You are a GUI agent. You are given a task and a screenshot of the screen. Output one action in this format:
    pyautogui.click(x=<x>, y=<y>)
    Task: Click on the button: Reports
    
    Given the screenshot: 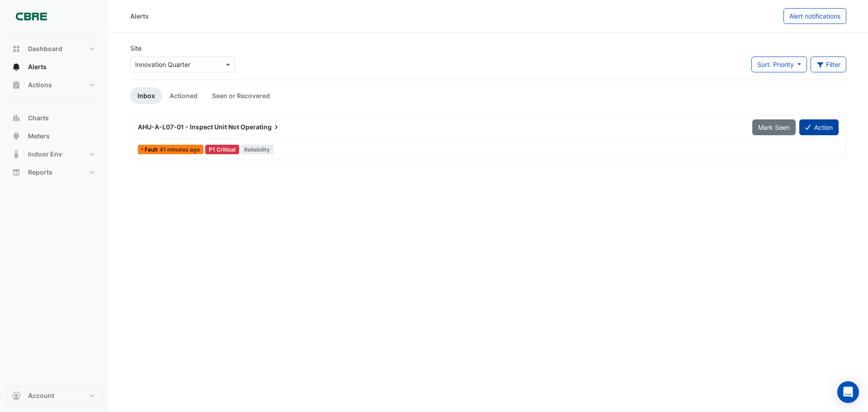 What is the action you would take?
    pyautogui.click(x=54, y=172)
    